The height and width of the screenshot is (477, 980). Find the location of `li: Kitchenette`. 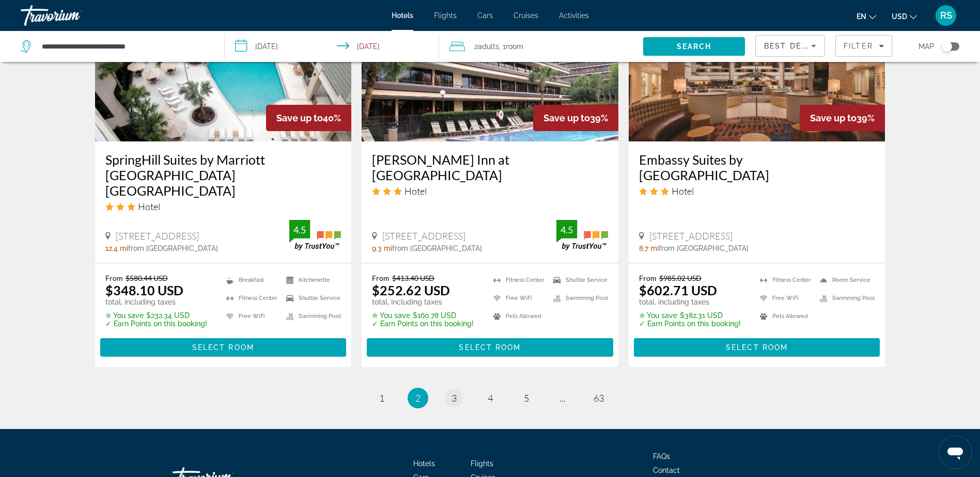

li: Kitchenette is located at coordinates (311, 279).